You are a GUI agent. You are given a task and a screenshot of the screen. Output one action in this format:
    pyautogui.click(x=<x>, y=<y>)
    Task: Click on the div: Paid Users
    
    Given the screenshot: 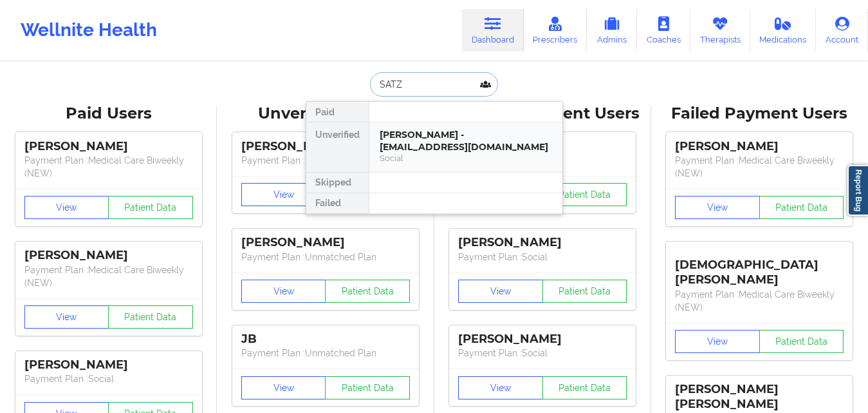 What is the action you would take?
    pyautogui.click(x=108, y=113)
    